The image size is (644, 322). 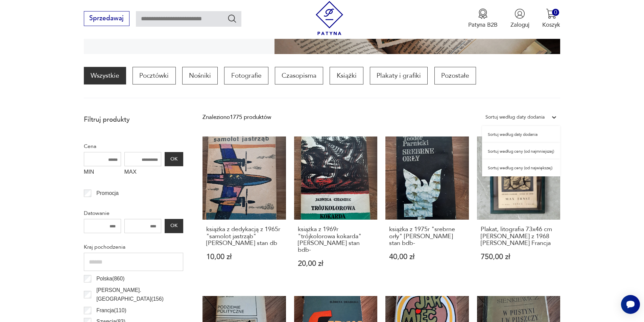 What do you see at coordinates (200, 76) in the screenshot?
I see `a: Nośniki` at bounding box center [200, 76].